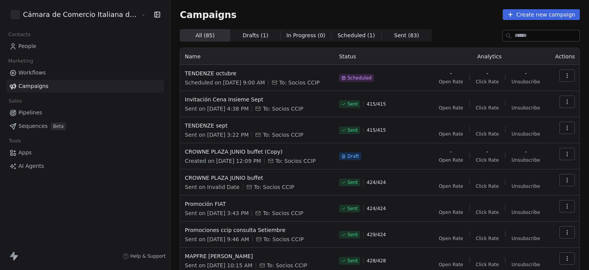 The width and height of the screenshot is (589, 270). What do you see at coordinates (257, 56) in the screenshot?
I see `th: Name` at bounding box center [257, 56].